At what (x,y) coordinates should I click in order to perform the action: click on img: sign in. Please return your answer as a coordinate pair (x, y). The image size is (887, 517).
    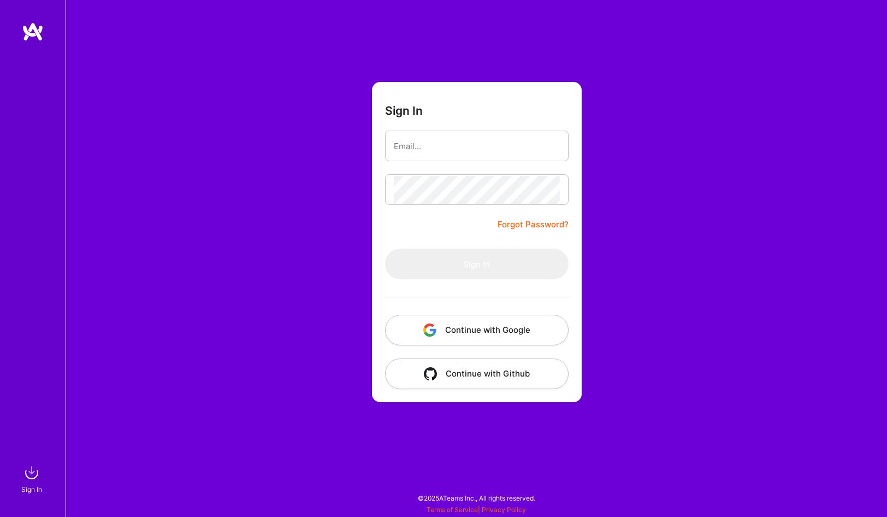
    Looking at the image, I should click on (32, 472).